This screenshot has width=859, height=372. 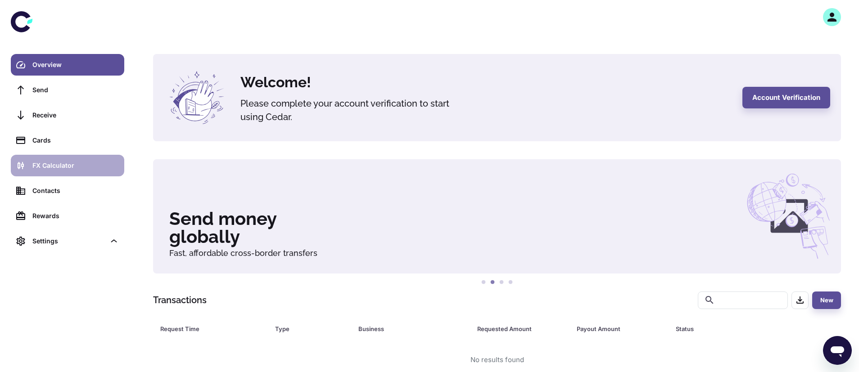 What do you see at coordinates (510, 283) in the screenshot?
I see `button: 4` at bounding box center [510, 283].